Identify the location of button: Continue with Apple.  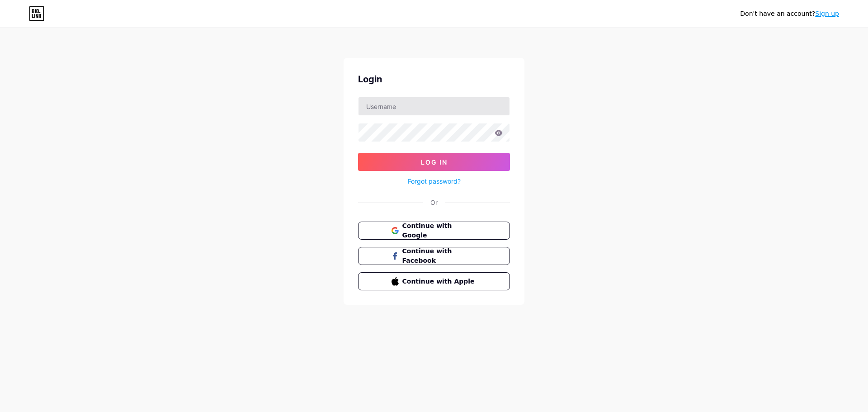
(434, 282).